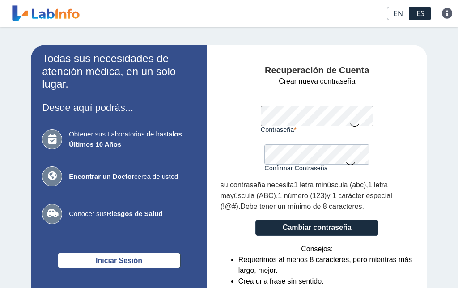 The height and width of the screenshot is (288, 458). Describe the element at coordinates (302, 195) in the screenshot. I see `span: 1 número (123)` at that location.